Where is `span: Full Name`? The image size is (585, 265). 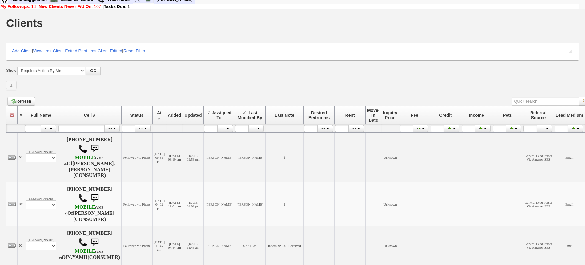
span: Full Name is located at coordinates (41, 115).